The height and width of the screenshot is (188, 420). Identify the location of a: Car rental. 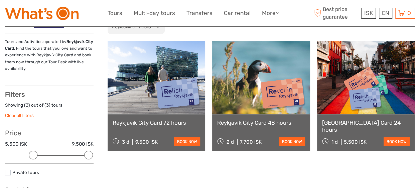
(237, 13).